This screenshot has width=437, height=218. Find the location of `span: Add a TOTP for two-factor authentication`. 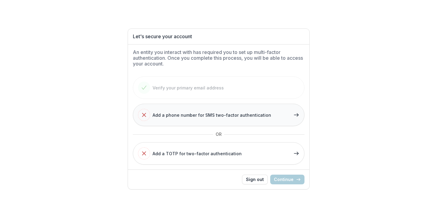

span: Add a TOTP for two-factor authentication is located at coordinates (197, 153).